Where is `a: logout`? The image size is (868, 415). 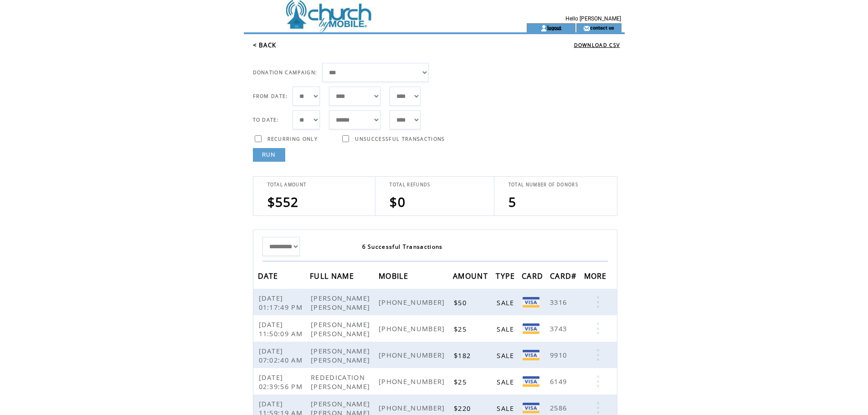 a: logout is located at coordinates (554, 27).